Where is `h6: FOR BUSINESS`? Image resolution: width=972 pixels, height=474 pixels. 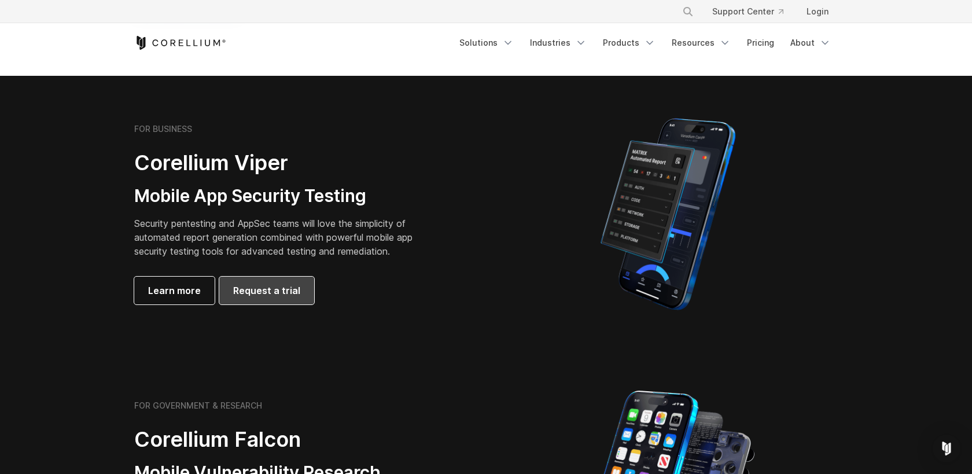 h6: FOR BUSINESS is located at coordinates (163, 129).